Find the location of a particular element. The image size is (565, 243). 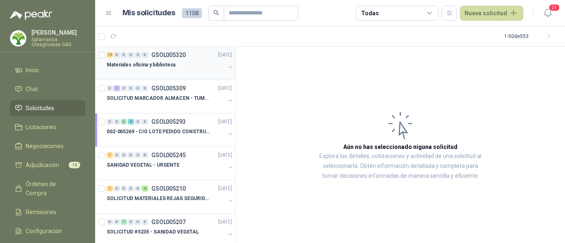

span: 21 is located at coordinates (554, 7).